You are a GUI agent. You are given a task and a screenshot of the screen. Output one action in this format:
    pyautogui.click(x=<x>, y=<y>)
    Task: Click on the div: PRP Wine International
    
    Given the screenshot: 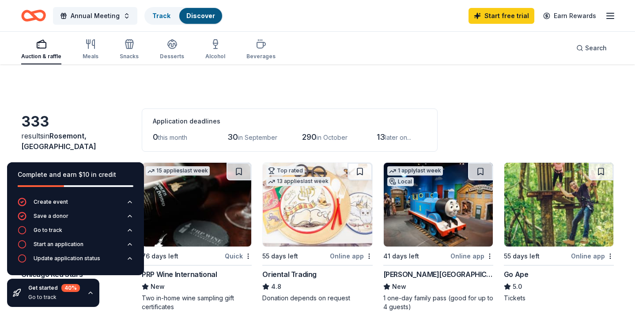 What is the action you would take?
    pyautogui.click(x=179, y=275)
    